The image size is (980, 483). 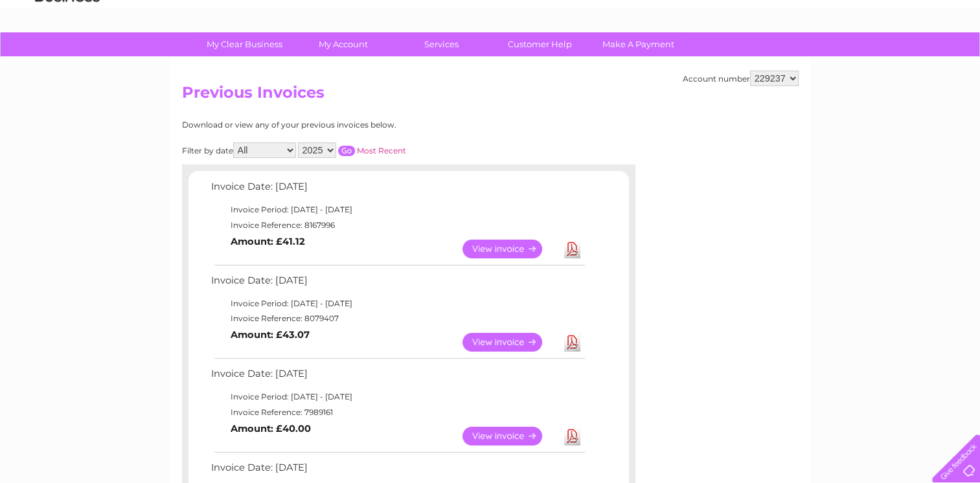 What do you see at coordinates (841, 59) in the screenshot?
I see `a: Telecoms` at bounding box center [841, 59].